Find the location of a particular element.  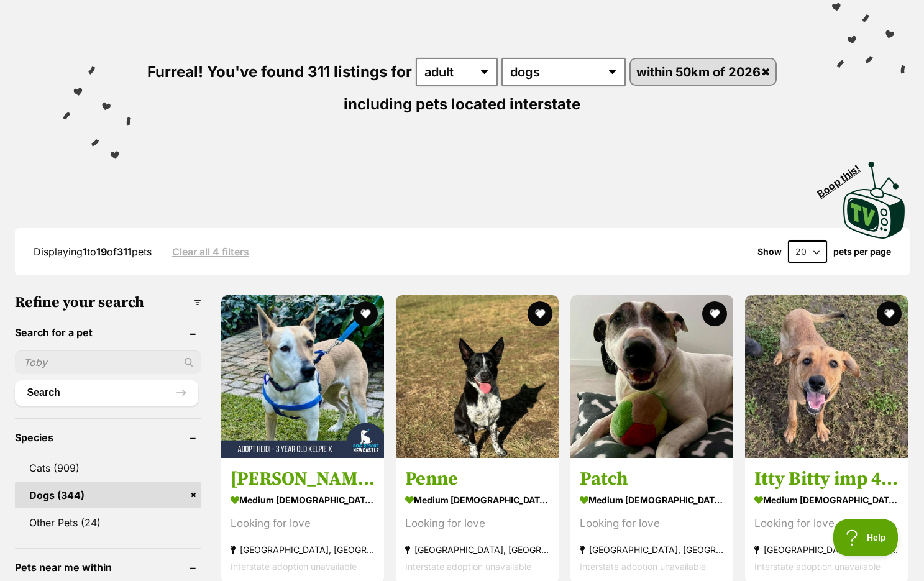

img: Penne - Australian Stumpy Tail Cattle Dog is located at coordinates (478, 377).